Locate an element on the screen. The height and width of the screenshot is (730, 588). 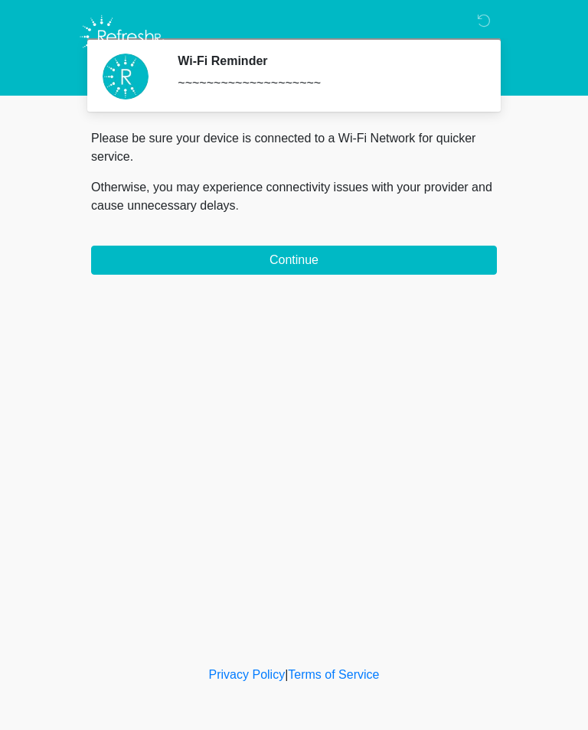
a: Privacy Policy is located at coordinates (247, 674).